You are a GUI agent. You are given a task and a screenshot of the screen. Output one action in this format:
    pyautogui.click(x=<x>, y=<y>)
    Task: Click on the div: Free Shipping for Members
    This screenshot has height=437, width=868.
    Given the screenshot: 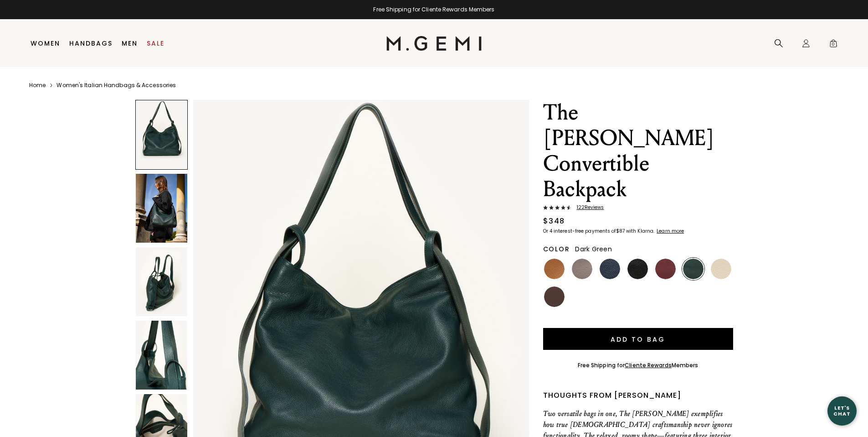 What is the action you would take?
    pyautogui.click(x=638, y=365)
    